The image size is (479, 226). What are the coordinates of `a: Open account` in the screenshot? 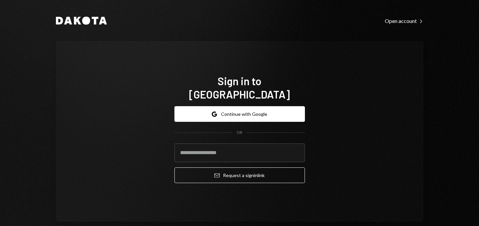 It's located at (404, 21).